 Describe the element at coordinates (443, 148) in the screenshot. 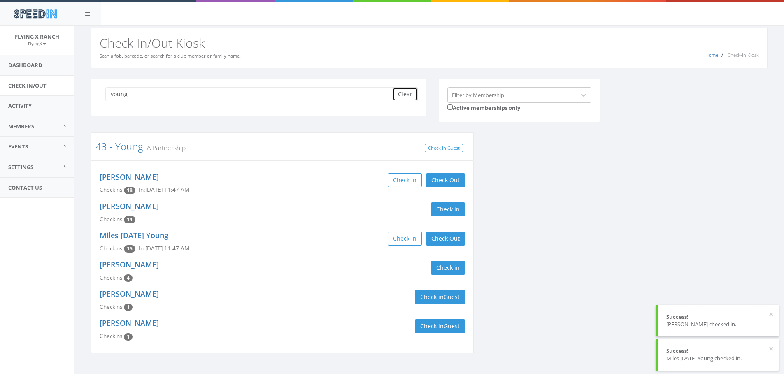

I see `a: Check In Guest` at that location.